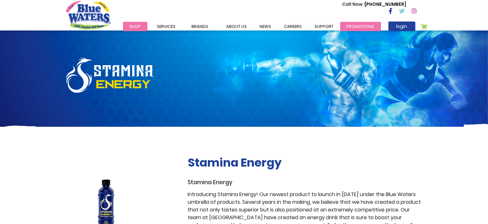 The height and width of the screenshot is (224, 488). I want to click on a: login, so click(402, 26).